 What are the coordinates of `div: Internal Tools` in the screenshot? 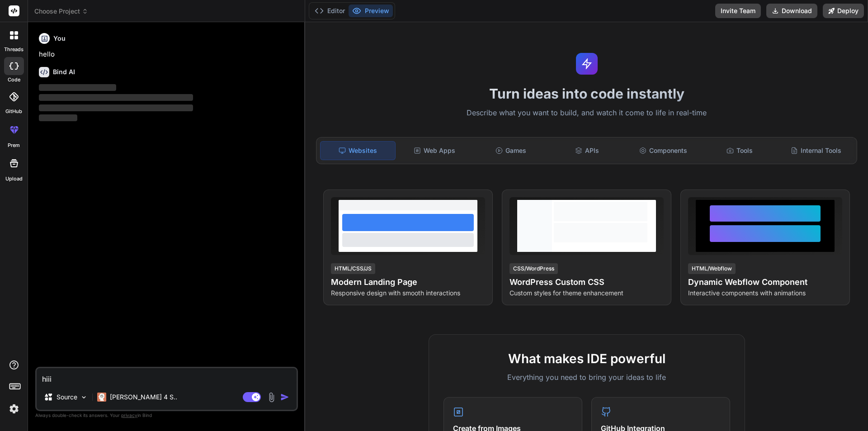 It's located at (815, 151).